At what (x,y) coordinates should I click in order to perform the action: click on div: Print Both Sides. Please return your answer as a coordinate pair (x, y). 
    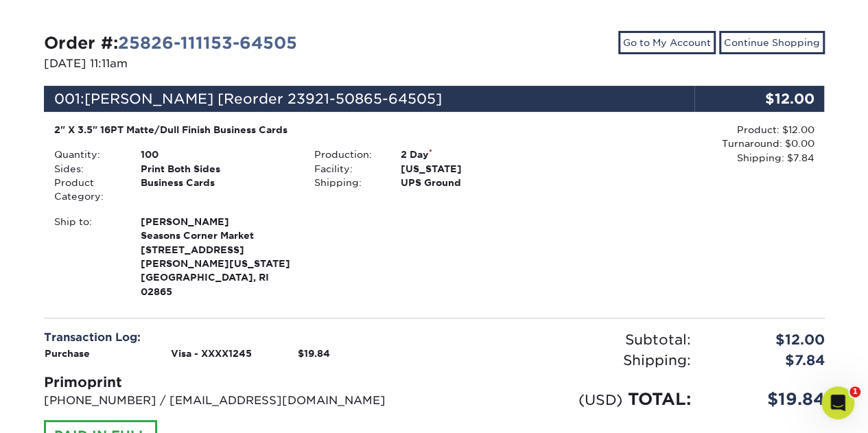
    Looking at the image, I should click on (217, 169).